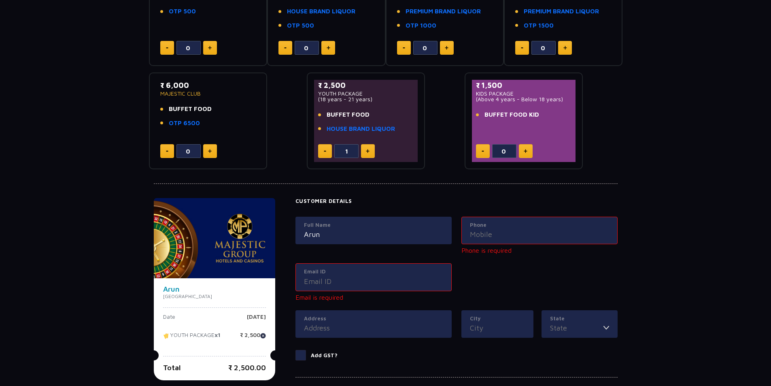  Describe the element at coordinates (374, 281) in the screenshot. I see `input: Email ID` at that location.